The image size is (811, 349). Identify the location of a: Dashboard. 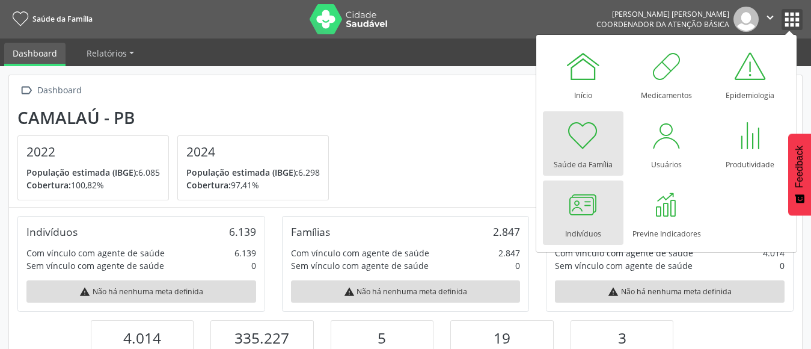
(35, 54).